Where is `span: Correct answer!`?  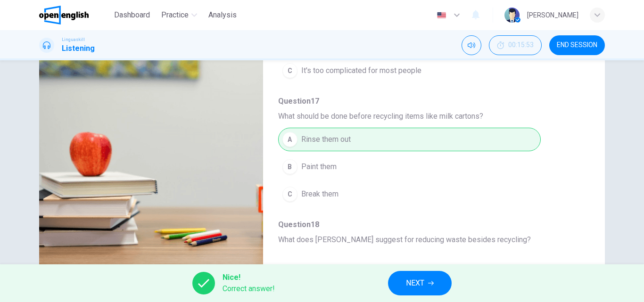
span: Correct answer! is located at coordinates (248, 289).